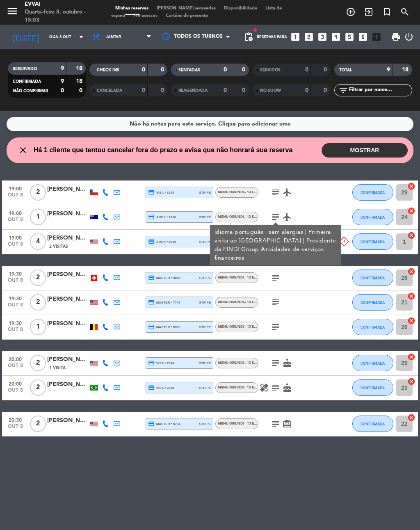  I want to click on i: exit_to_app, so click(369, 12).